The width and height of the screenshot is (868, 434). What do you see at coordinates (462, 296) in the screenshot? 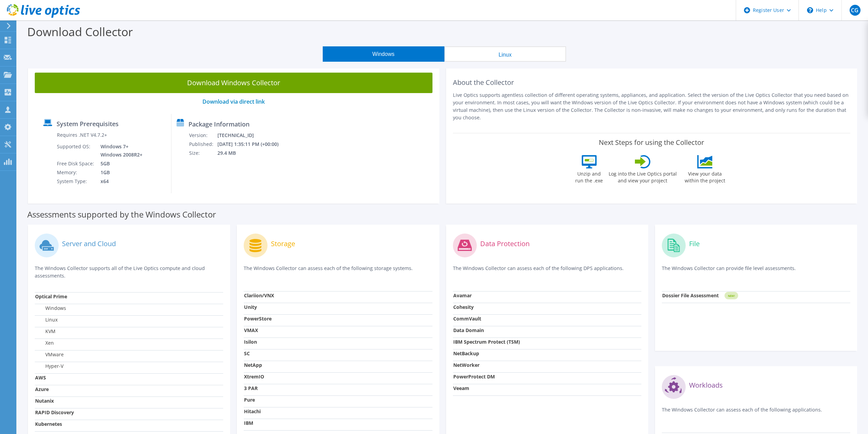
I see `strong: Avamar` at bounding box center [462, 296].